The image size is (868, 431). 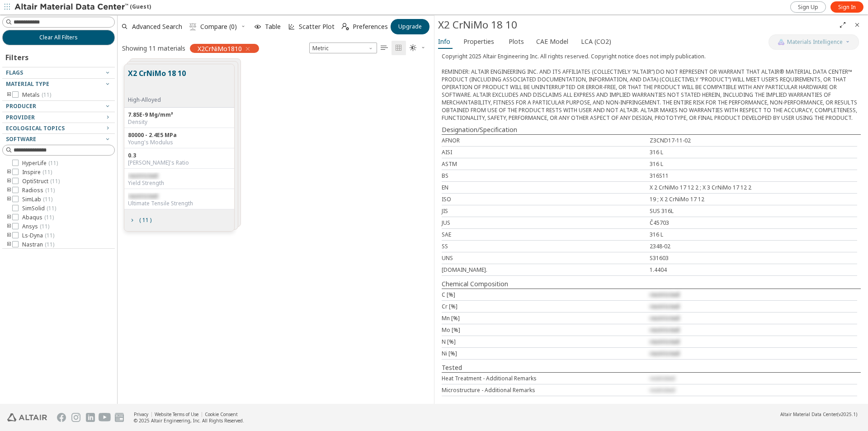 What do you see at coordinates (157, 82) in the screenshot?
I see `button: X2 CrNiMo 18 10` at bounding box center [157, 82].